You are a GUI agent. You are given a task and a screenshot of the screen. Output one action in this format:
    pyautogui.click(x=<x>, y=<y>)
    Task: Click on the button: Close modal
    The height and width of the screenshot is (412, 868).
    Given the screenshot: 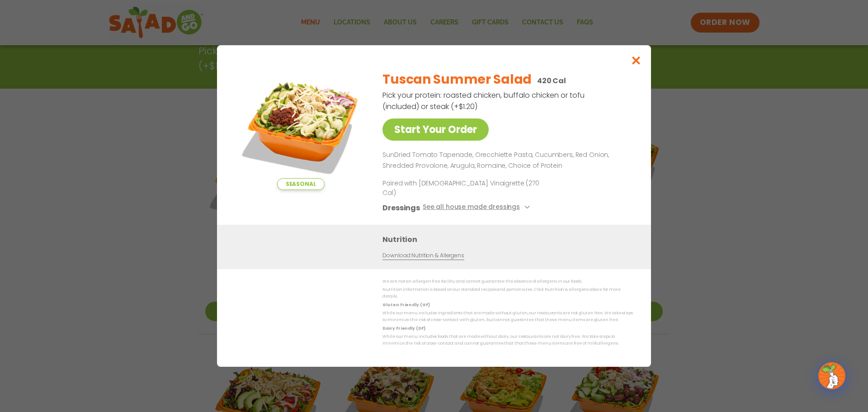 What is the action you would take?
    pyautogui.click(x=636, y=60)
    